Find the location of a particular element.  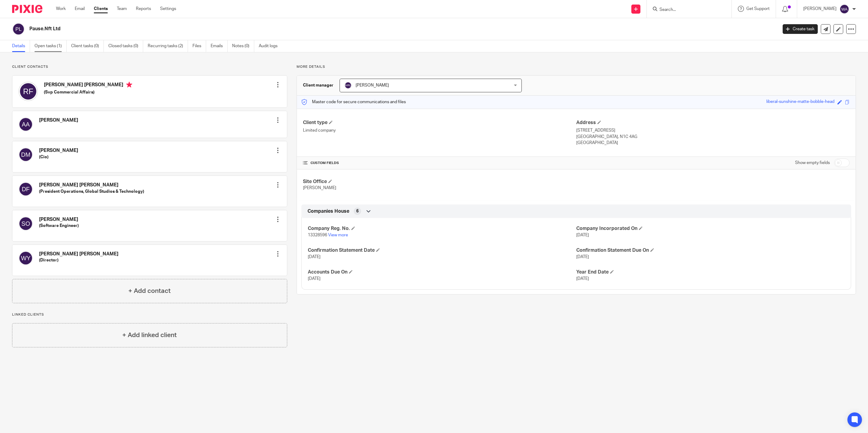

h4: + Add linked client is located at coordinates (150, 335).